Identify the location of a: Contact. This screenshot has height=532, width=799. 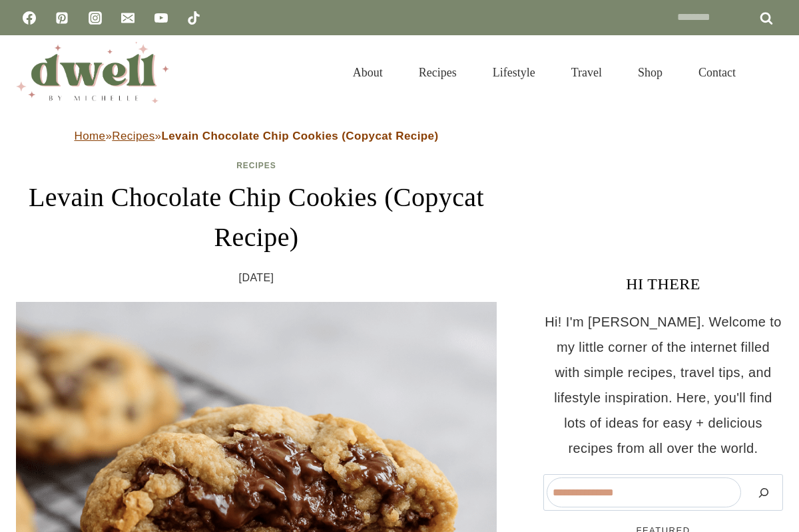
(717, 72).